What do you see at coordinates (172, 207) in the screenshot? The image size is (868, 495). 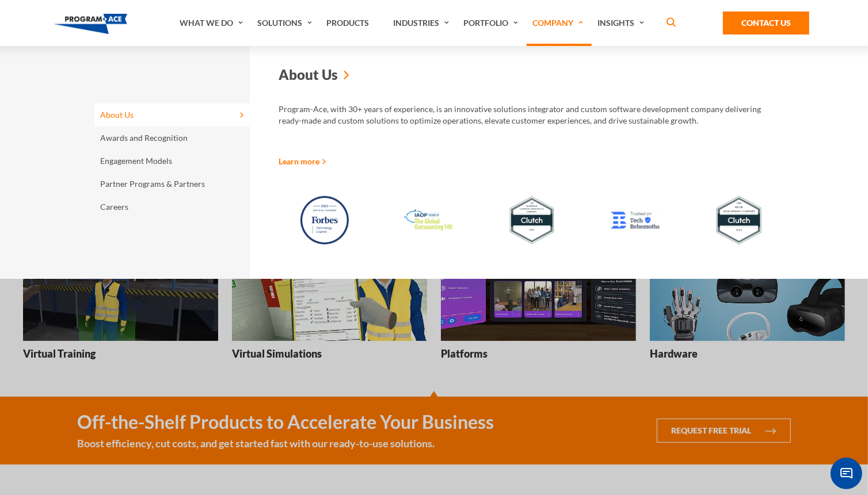 I see `a: Careers` at bounding box center [172, 207].